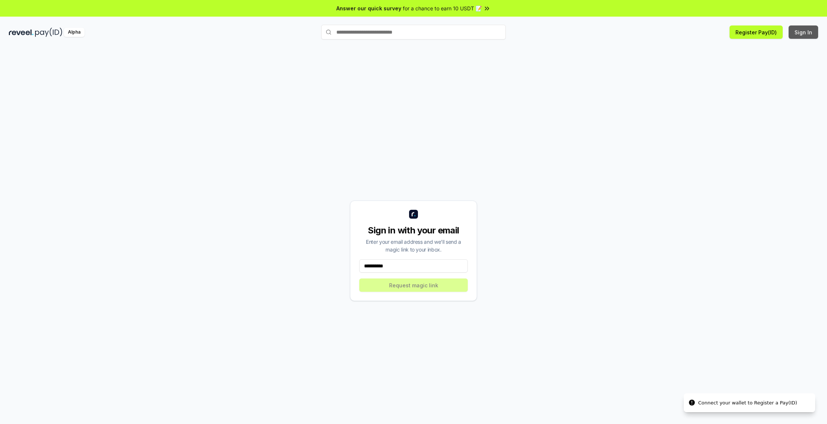  What do you see at coordinates (442, 8) in the screenshot?
I see `span: for a chance to earn 10 USDT 📝` at bounding box center [442, 8].